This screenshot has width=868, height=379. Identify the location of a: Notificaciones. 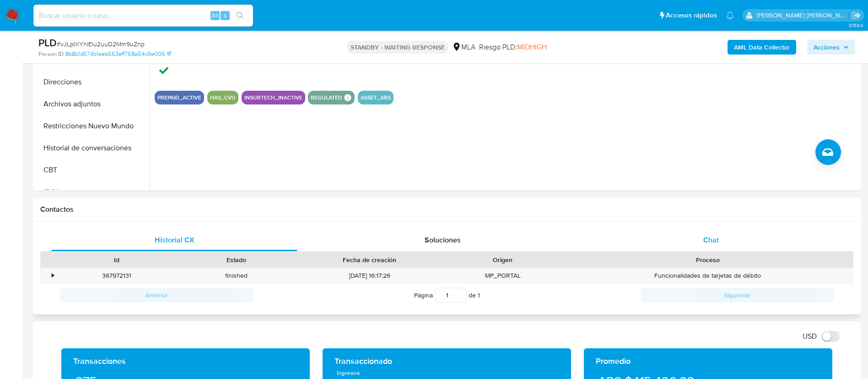
(730, 15).